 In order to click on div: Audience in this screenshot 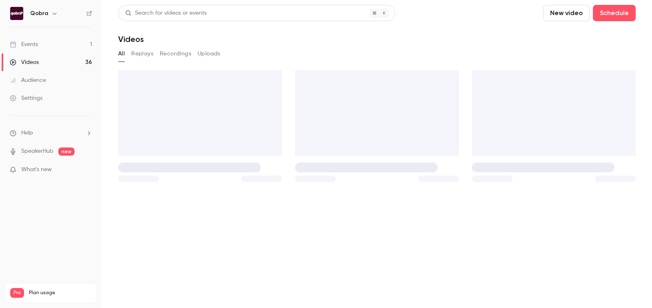, I will do `click(28, 80)`.